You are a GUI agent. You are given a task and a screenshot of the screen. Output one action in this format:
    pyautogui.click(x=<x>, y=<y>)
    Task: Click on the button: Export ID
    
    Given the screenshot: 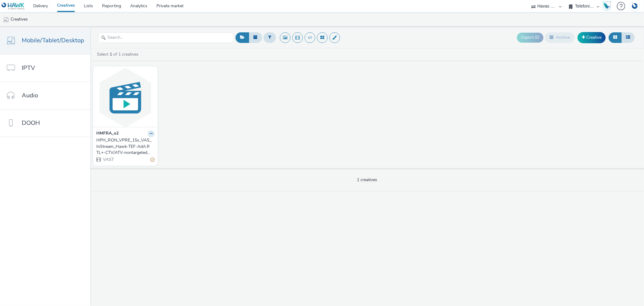 What is the action you would take?
    pyautogui.click(x=530, y=37)
    